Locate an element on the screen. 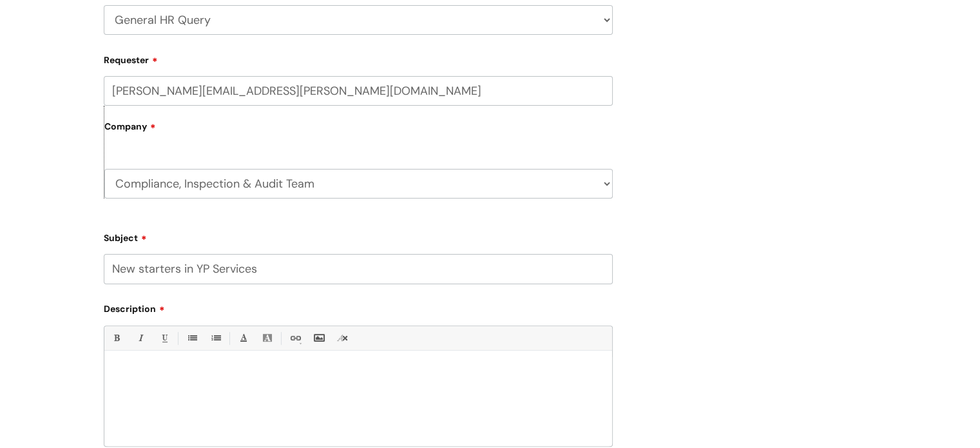 The height and width of the screenshot is (448, 980). a: Remove formatting (Ctrl-\) is located at coordinates (342, 337).